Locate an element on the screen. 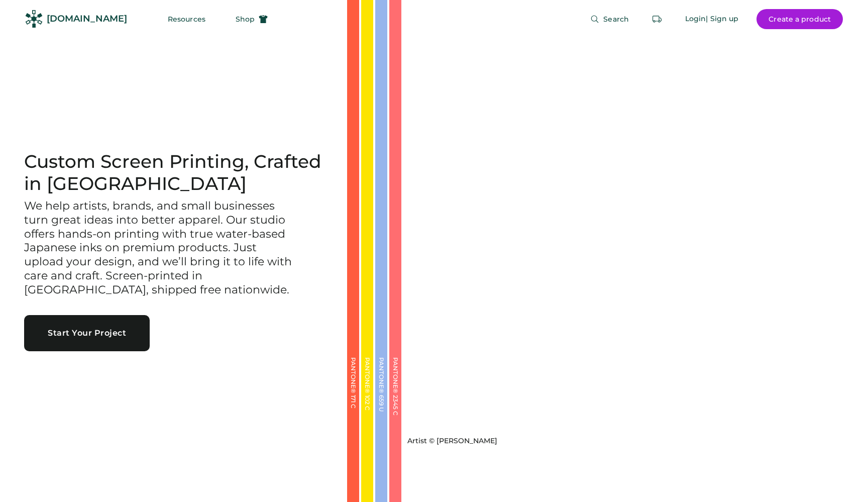 This screenshot has width=868, height=502. div: Login is located at coordinates (695, 19).